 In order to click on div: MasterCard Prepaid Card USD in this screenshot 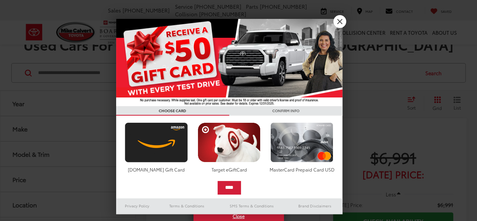, I will do `click(302, 169)`.